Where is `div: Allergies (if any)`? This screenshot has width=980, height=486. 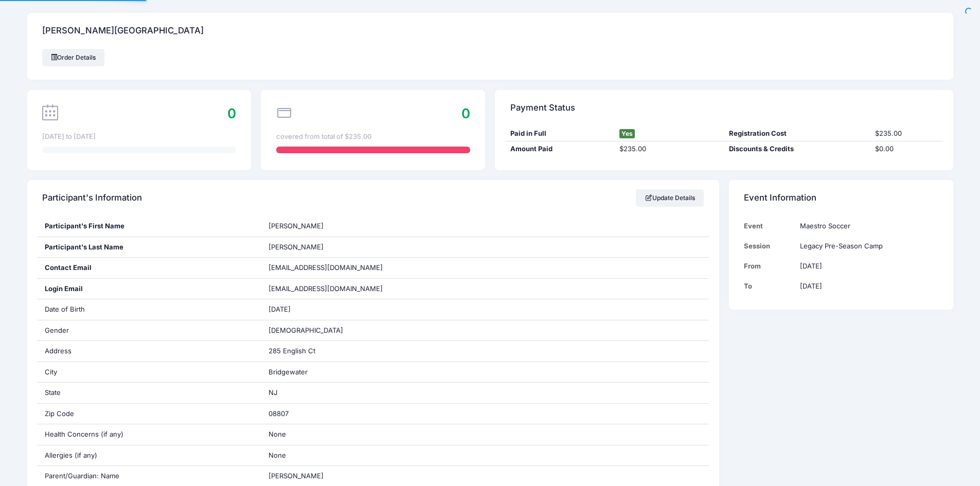
div: Allergies (if any) is located at coordinates (149, 456).